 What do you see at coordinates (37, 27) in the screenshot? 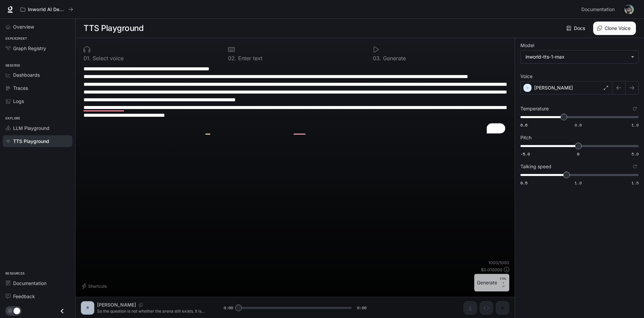
I see `a: Overview` at bounding box center [37, 27].